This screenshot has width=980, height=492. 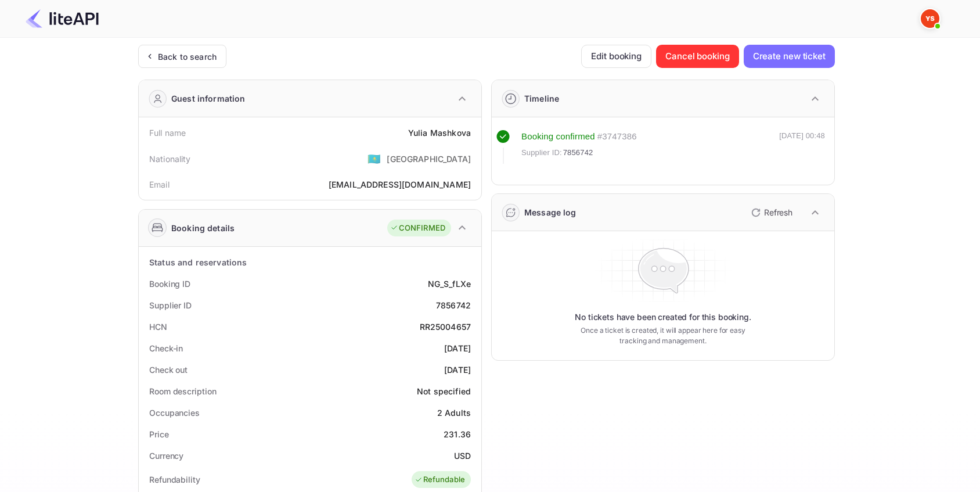 I want to click on p: Refresh, so click(x=778, y=212).